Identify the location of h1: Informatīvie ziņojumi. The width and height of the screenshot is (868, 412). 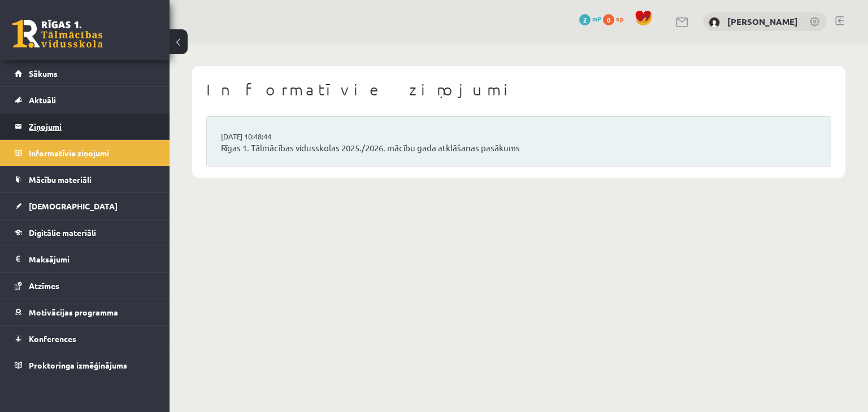
(518, 89).